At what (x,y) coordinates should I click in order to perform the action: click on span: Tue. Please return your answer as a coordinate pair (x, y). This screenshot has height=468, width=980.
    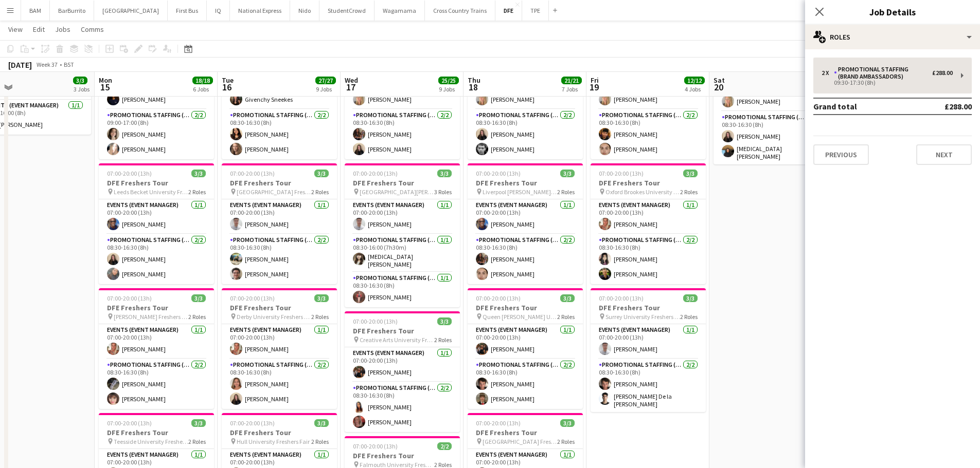
    Looking at the image, I should click on (227, 81).